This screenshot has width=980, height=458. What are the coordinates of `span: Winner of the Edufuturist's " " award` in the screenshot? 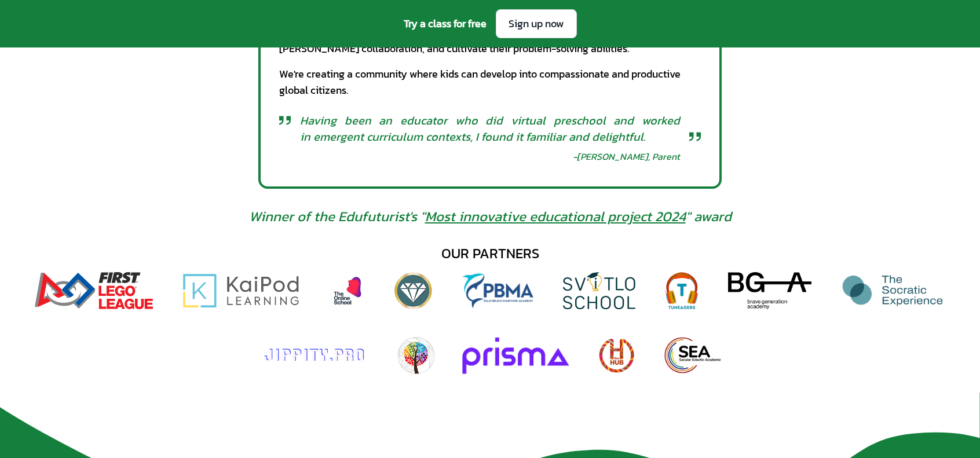 It's located at (490, 217).